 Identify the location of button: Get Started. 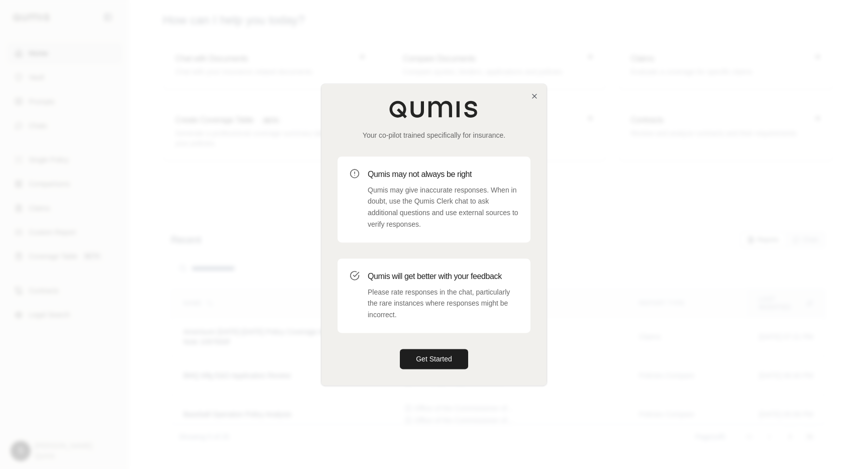
(434, 359).